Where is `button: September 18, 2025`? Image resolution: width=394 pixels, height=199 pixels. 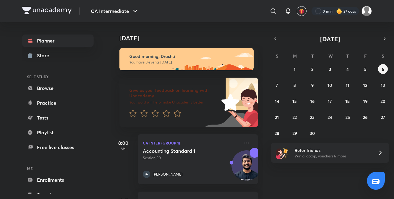
button: September 18, 2025 is located at coordinates (347, 101).